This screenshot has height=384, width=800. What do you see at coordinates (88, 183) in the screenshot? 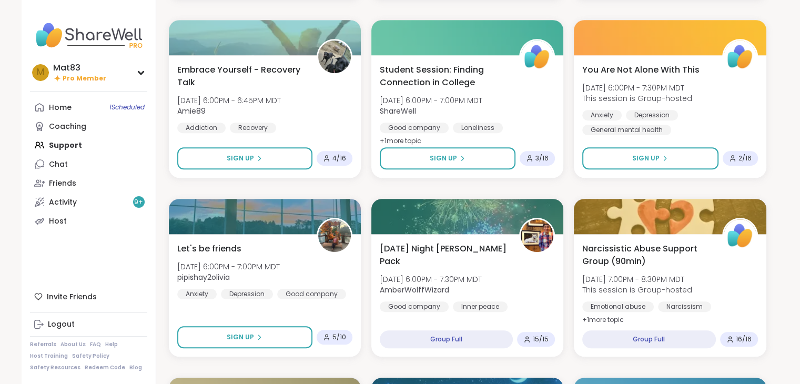
I see `a: Friends` at bounding box center [88, 183].